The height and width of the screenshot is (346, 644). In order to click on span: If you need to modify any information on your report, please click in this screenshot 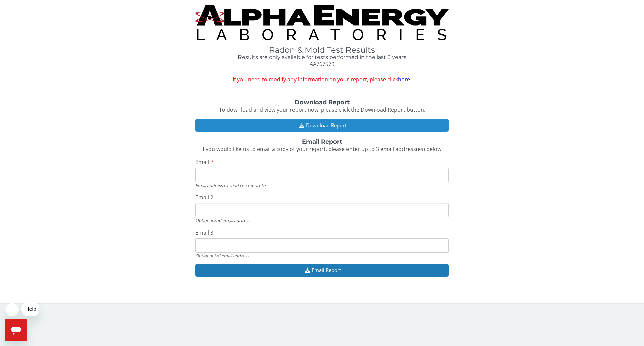, I will do `click(322, 79)`.